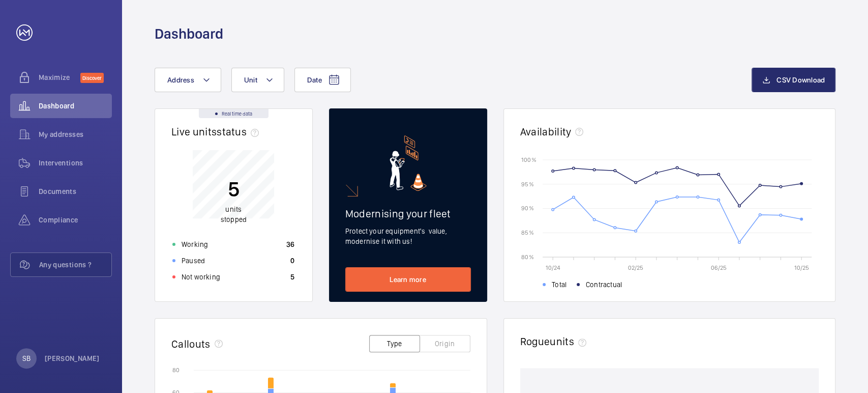  Describe the element at coordinates (234, 113) in the screenshot. I see `div: Real time data` at that location.